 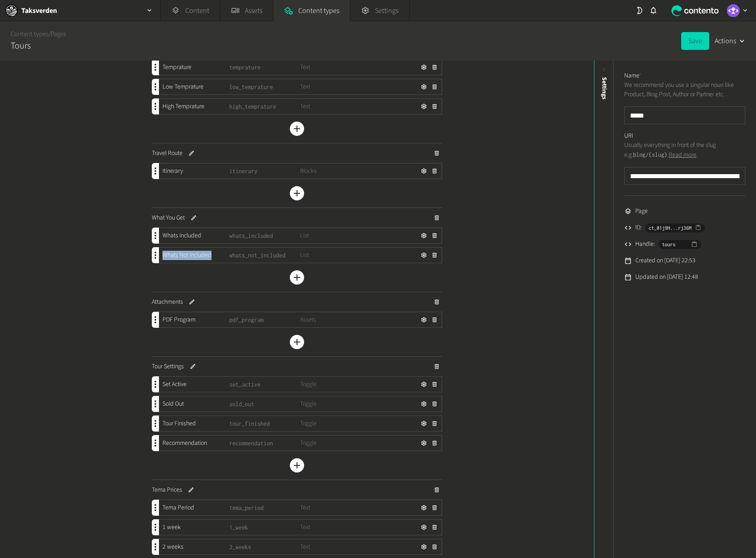 I want to click on img: Taksverden, so click(x=12, y=11).